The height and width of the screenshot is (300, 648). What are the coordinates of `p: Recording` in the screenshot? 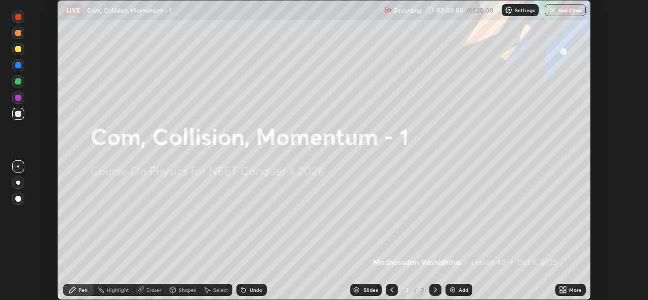 It's located at (407, 10).